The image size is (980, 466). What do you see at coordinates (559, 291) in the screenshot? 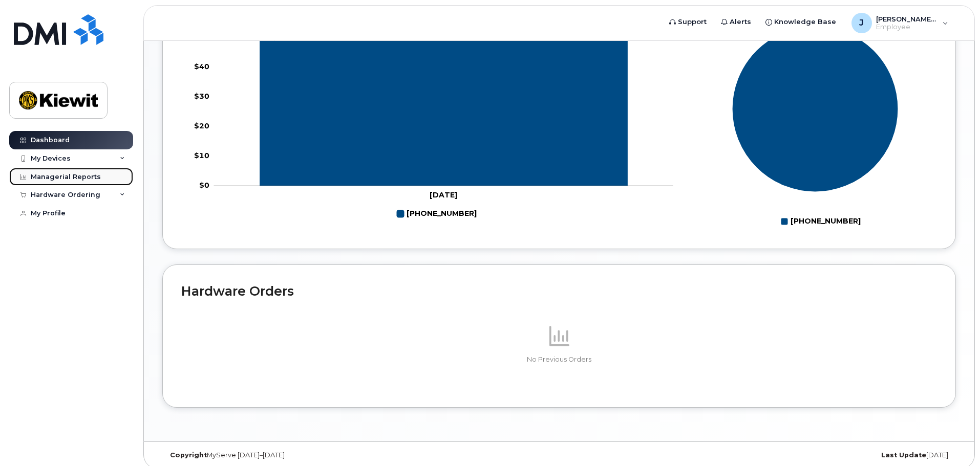
I see `h2: Hardware Orders` at bounding box center [559, 291].